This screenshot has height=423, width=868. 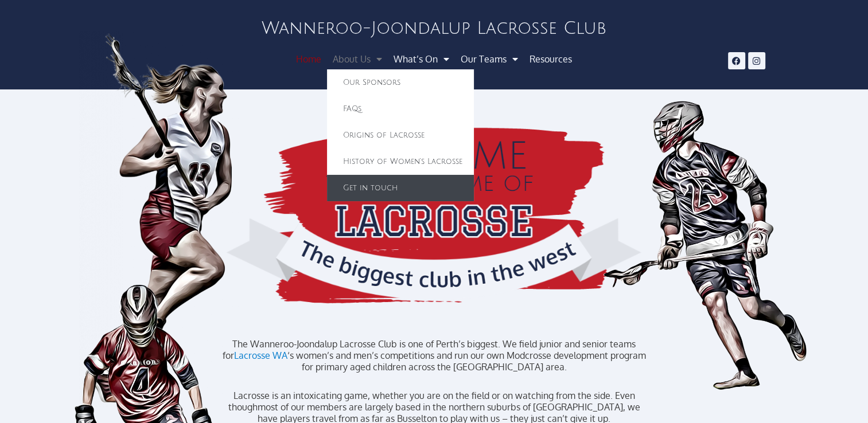 What do you see at coordinates (434, 29) in the screenshot?
I see `h2: Wanneroo-Joondalup Lacrosse Club` at bounding box center [434, 29].